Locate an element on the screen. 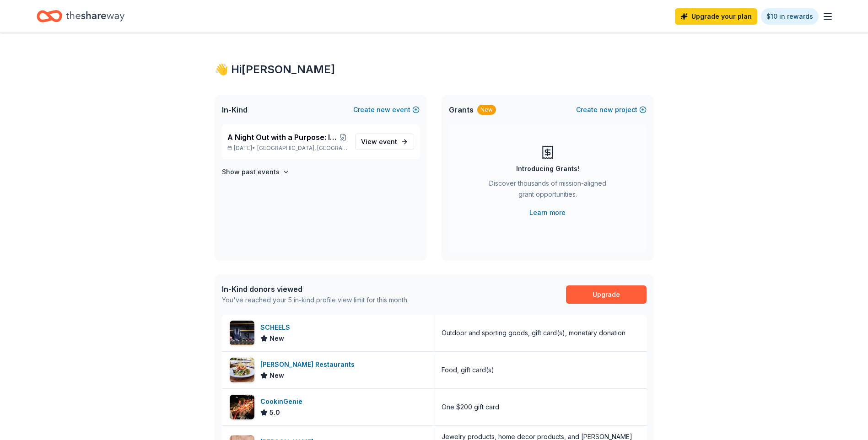  a: Upgrade your plan is located at coordinates (716, 17).